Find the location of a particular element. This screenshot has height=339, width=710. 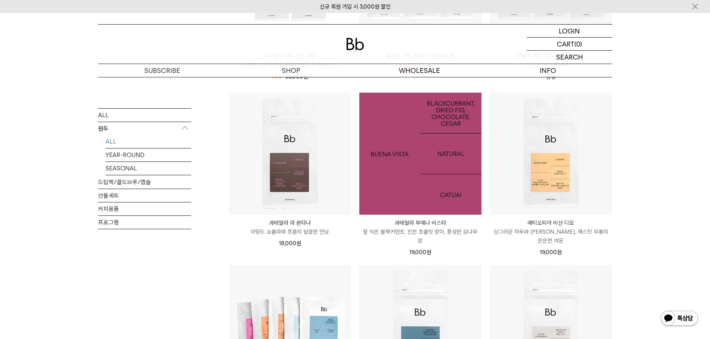

img: 로고 is located at coordinates (355, 44).